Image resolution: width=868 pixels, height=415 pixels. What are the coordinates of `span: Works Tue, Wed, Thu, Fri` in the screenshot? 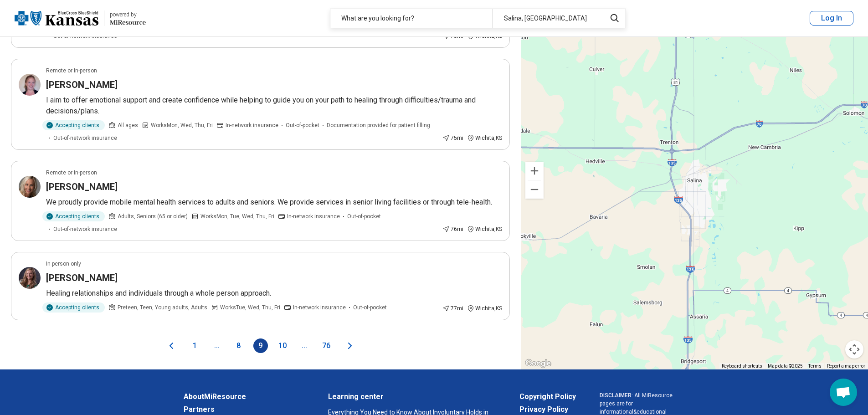 It's located at (250, 307).